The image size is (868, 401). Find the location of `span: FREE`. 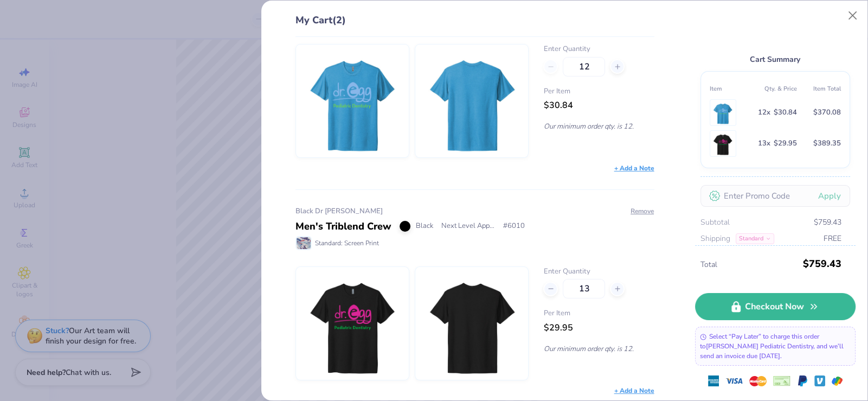

span: FREE is located at coordinates (832, 238).